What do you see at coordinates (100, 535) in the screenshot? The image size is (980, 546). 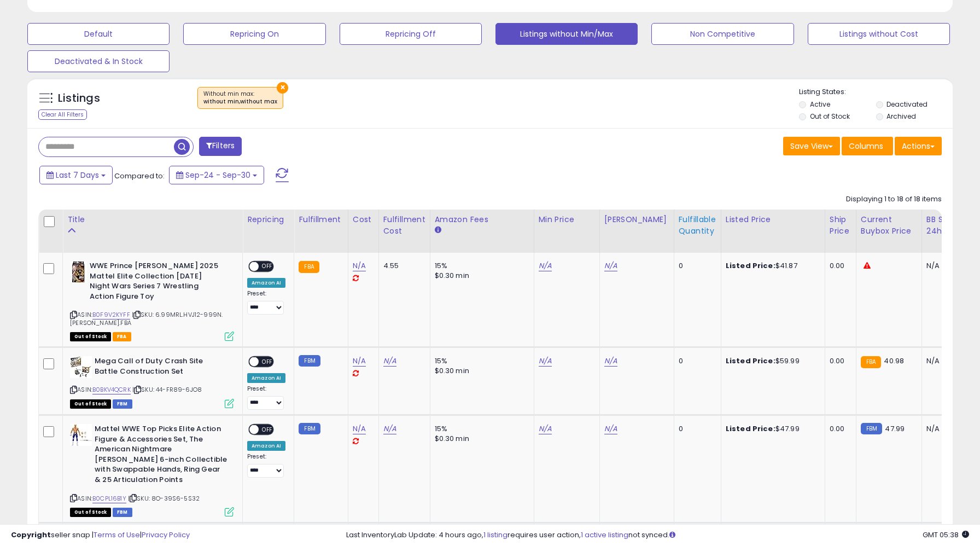 I see `div: seller snap | |` at bounding box center [100, 535].